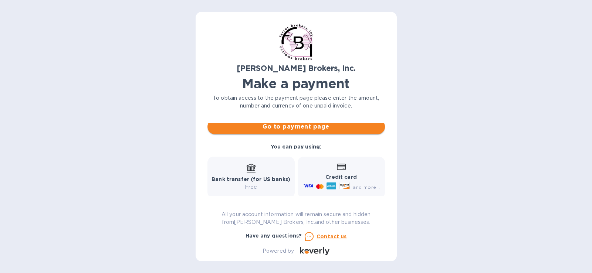 This screenshot has width=592, height=273. What do you see at coordinates (278, 251) in the screenshot?
I see `p: Powered by` at bounding box center [278, 251].